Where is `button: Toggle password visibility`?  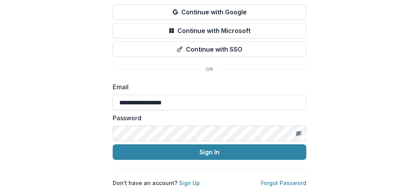
button: Toggle password visibility is located at coordinates (299, 133).